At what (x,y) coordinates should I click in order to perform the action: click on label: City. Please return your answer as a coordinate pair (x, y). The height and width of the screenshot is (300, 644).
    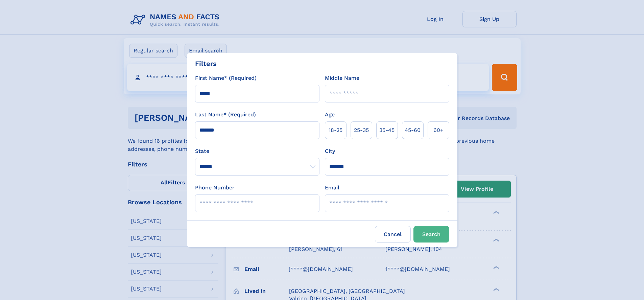
    Looking at the image, I should click on (330, 151).